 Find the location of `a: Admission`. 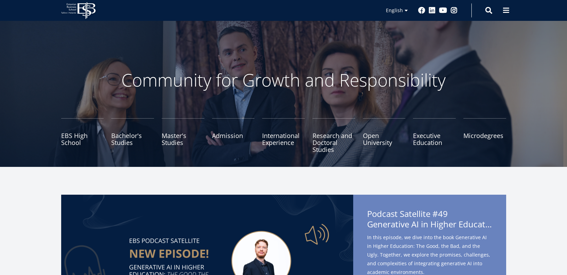

a: Admission is located at coordinates (233, 136).